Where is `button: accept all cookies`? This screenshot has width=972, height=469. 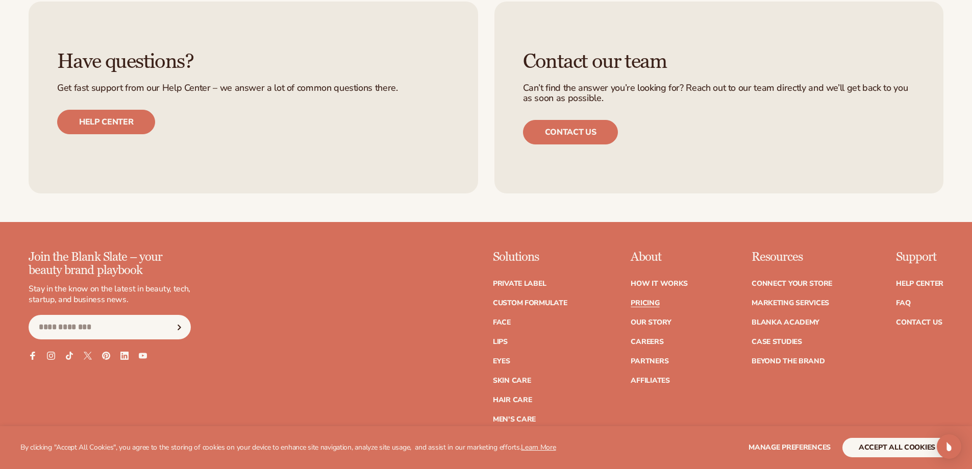
button: accept all cookies is located at coordinates (897, 448).